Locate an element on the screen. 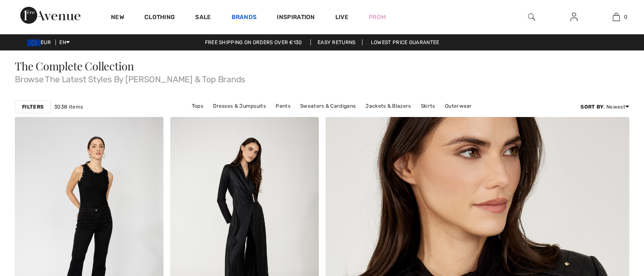 The image size is (644, 276). a: New is located at coordinates (117, 18).